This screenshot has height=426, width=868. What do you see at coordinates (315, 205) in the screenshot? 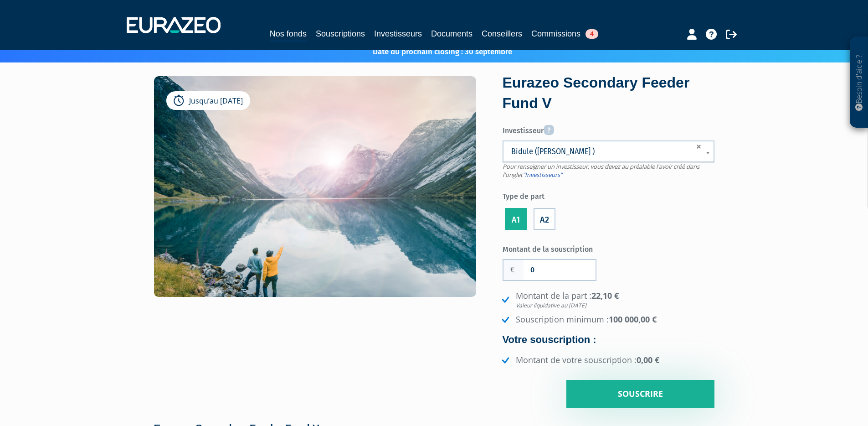
I see `img: Eurazeo Secondary Feeder Fund V` at bounding box center [315, 205].